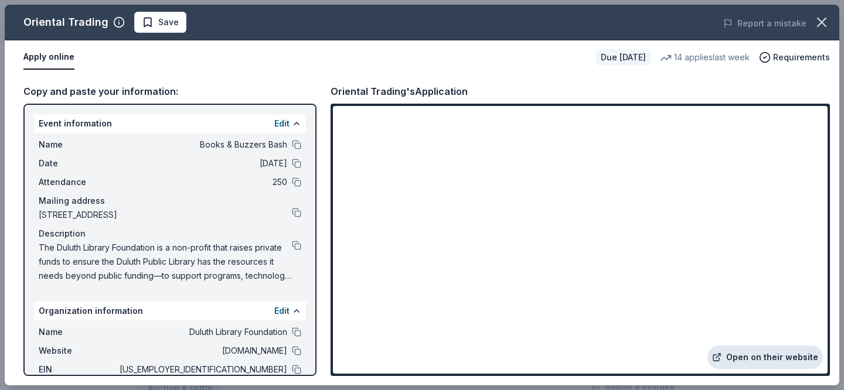  Describe the element at coordinates (202, 182) in the screenshot. I see `span: 250` at that location.